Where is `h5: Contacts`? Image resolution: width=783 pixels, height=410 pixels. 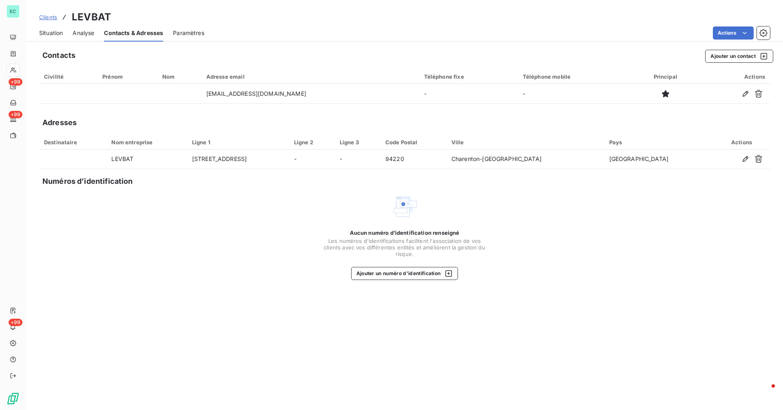 h5: Contacts is located at coordinates (59, 55).